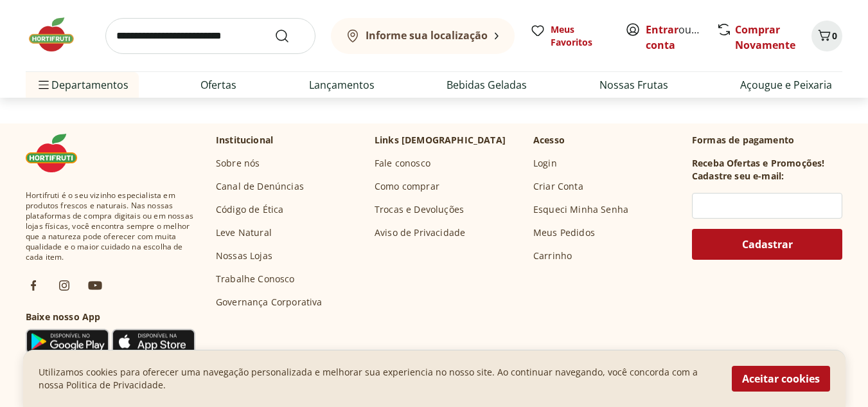 This screenshot has height=407, width=868. Describe the element at coordinates (738, 176) in the screenshot. I see `h3: Cadastre seu e-mail:` at that location.